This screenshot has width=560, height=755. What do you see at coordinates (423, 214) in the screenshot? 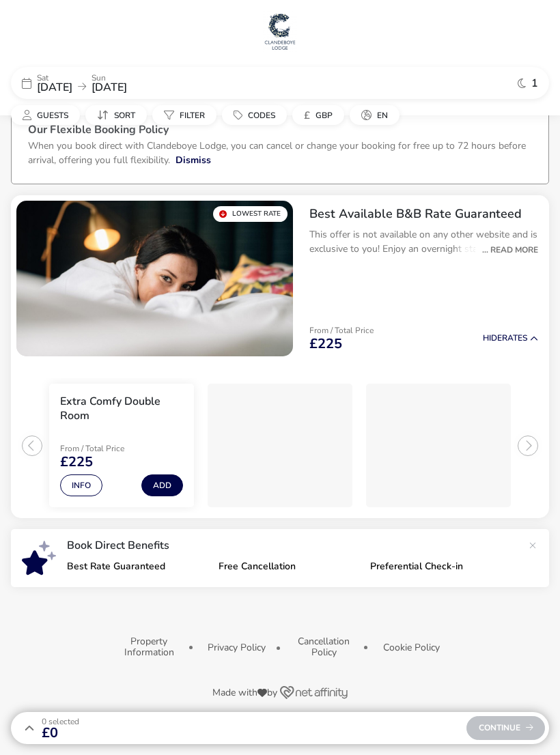
I see `h2: Best Available B&B Rate Guaranteed` at bounding box center [423, 214].